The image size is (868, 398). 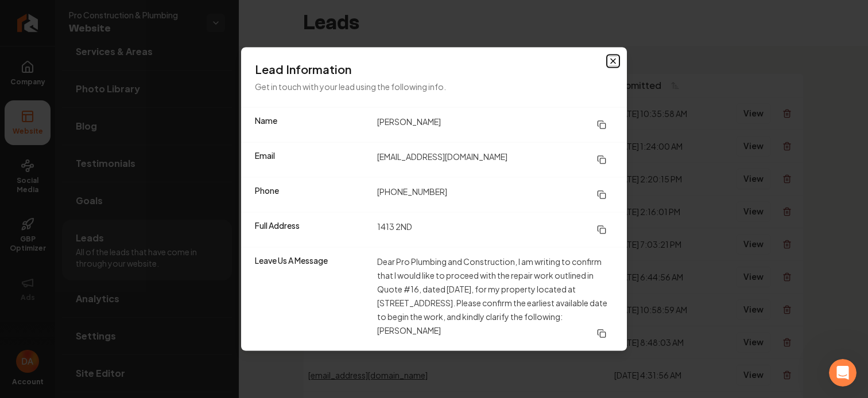 I want to click on dd: 1413 2ND, so click(x=495, y=230).